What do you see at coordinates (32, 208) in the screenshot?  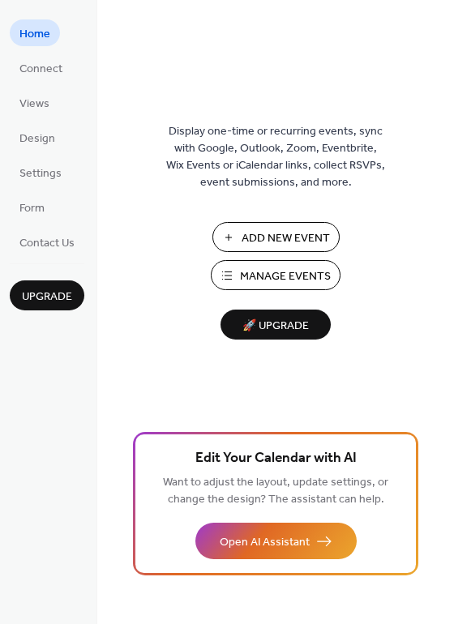 I see `span: Form` at bounding box center [32, 208].